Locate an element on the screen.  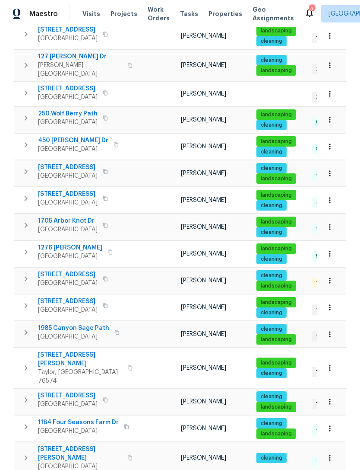
span: 1985 Canyon Sage Path is located at coordinates (73, 328).